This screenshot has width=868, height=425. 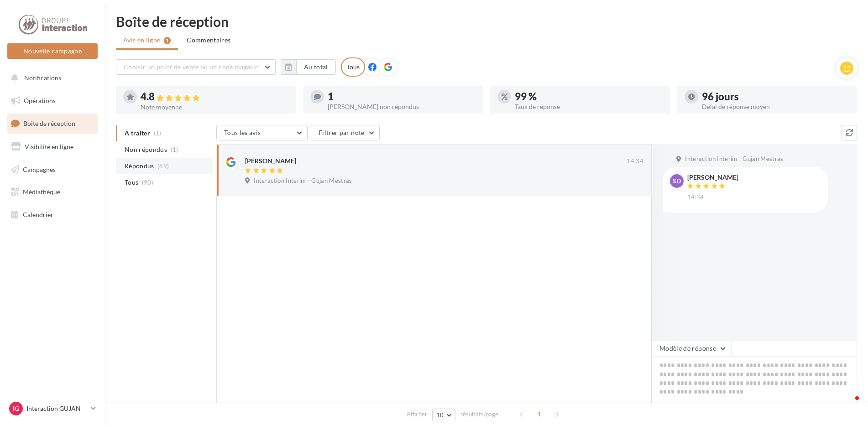 What do you see at coordinates (52, 409) in the screenshot?
I see `a: IG Interaction GUJAN` at bounding box center [52, 409].